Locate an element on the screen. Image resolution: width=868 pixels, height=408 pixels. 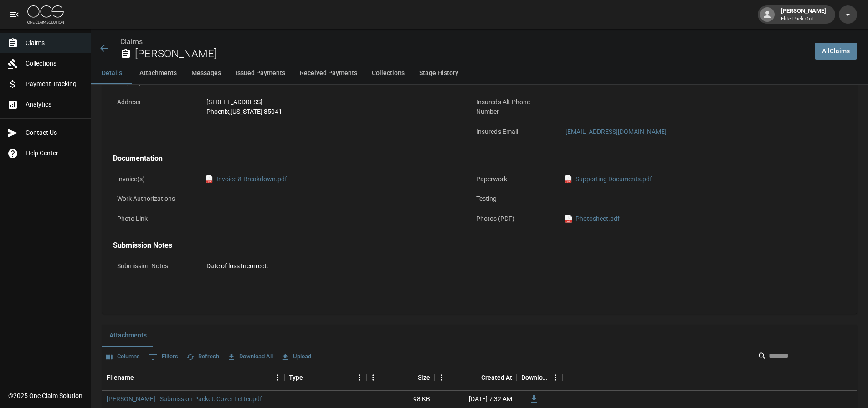
p: Work Authorizations is located at coordinates (154, 199).